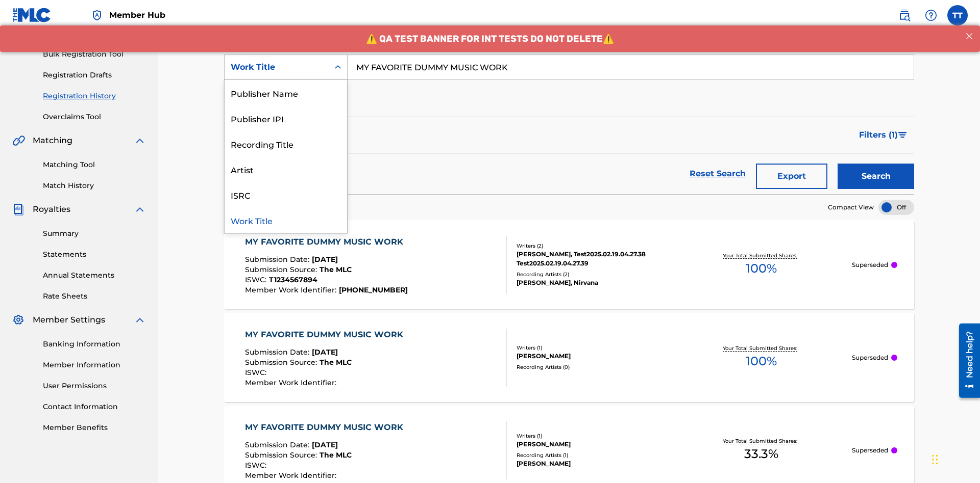  What do you see at coordinates (97, 16) in the screenshot?
I see `img: Top Rightsholder` at bounding box center [97, 16].